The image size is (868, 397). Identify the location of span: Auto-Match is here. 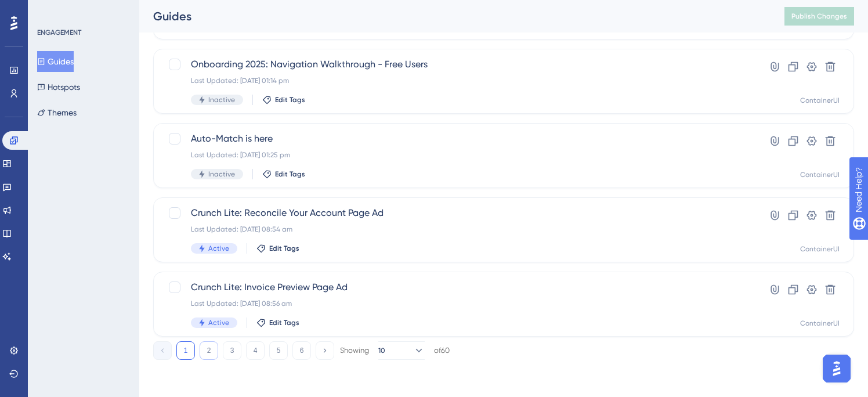
(457, 139).